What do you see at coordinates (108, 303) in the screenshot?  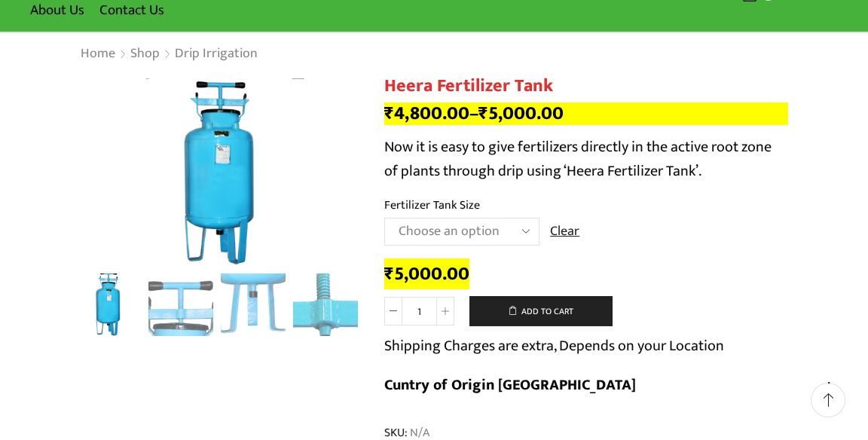 I see `img: Heera Fertilizer Tank` at bounding box center [108, 303].